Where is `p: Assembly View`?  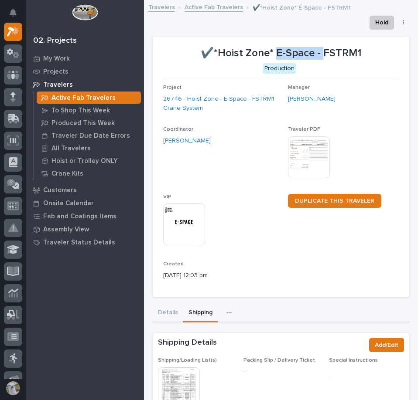
p: Assembly View is located at coordinates (66, 230).